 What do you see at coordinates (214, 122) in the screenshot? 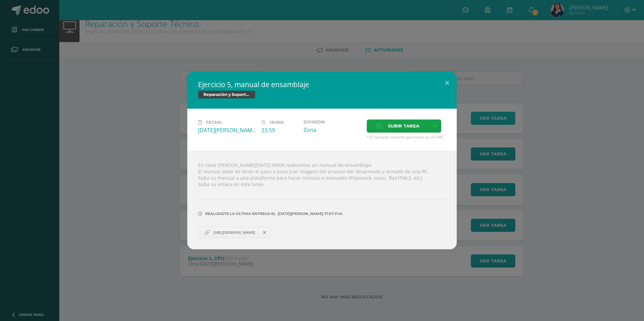
I see `span: Fecha:` at bounding box center [214, 122].